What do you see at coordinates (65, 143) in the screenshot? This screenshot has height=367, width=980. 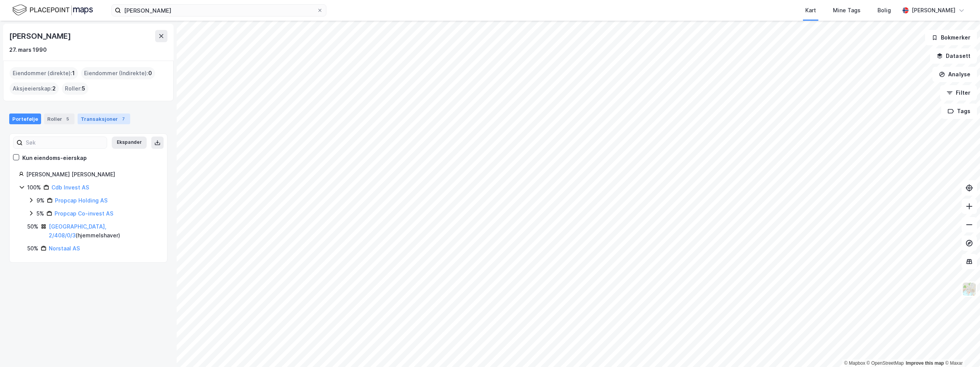 I see `input: Søk` at bounding box center [65, 143].